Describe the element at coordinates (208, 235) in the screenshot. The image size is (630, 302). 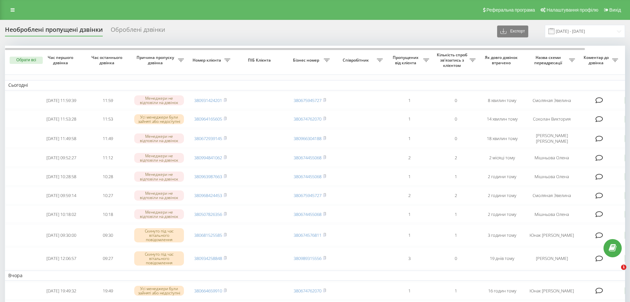
I see `a: 380681525585` at that location.